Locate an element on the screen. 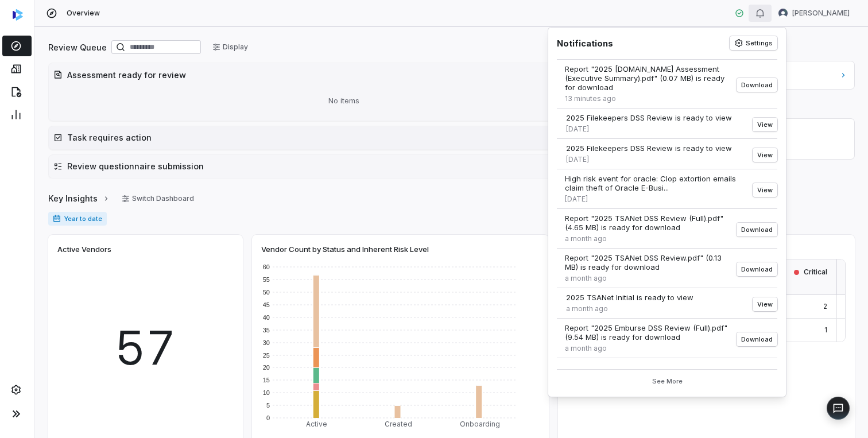 This screenshot has width=868, height=438. div: Report "2025 TSANet DSS Review.pdf" (0.13 MB) is ready for download is located at coordinates (646, 262).